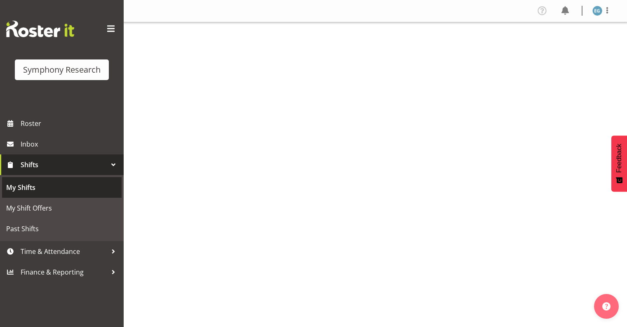 The height and width of the screenshot is (327, 627). What do you see at coordinates (62, 187) in the screenshot?
I see `span: My Shifts` at bounding box center [62, 187].